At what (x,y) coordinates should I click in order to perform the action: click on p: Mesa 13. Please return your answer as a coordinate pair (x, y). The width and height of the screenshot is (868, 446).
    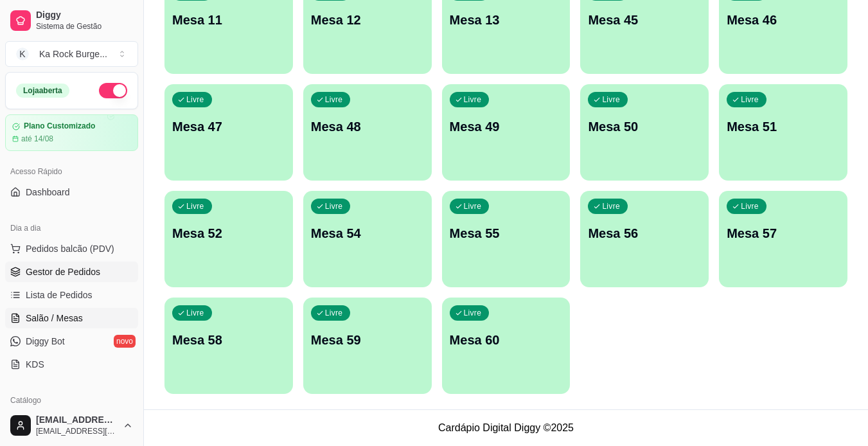
    Looking at the image, I should click on (506, 20).